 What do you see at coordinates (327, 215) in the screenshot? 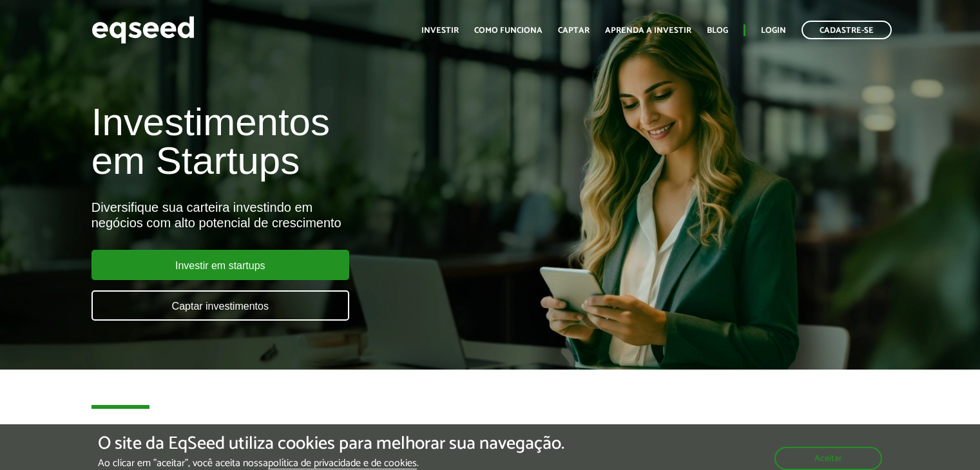
I see `div: Diversifique sua carteira investindo em negócios com alto potencial de crescimento` at bounding box center [327, 215].